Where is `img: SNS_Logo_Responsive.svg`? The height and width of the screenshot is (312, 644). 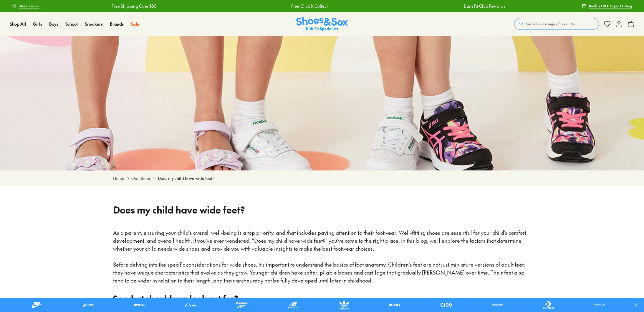
img: SNS_Logo_Responsive.svg is located at coordinates (322, 24).